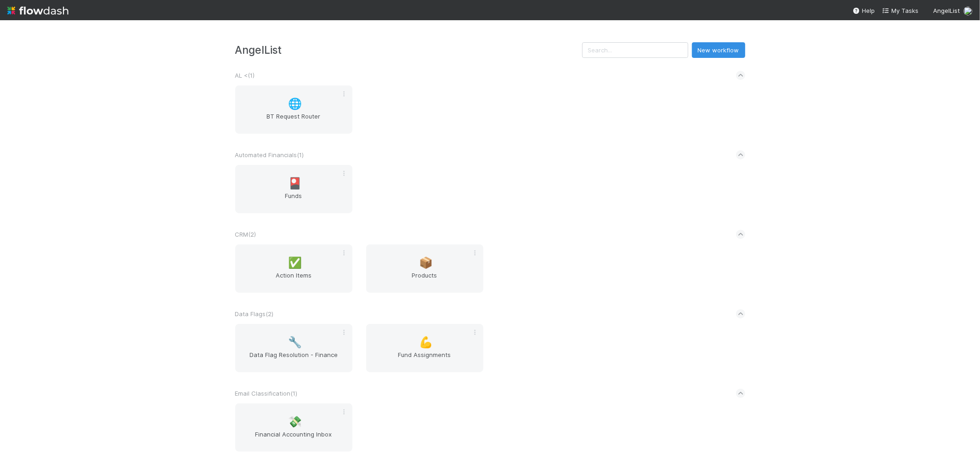  What do you see at coordinates (246, 234) in the screenshot?
I see `span: CRM ( 2 )` at bounding box center [246, 234].